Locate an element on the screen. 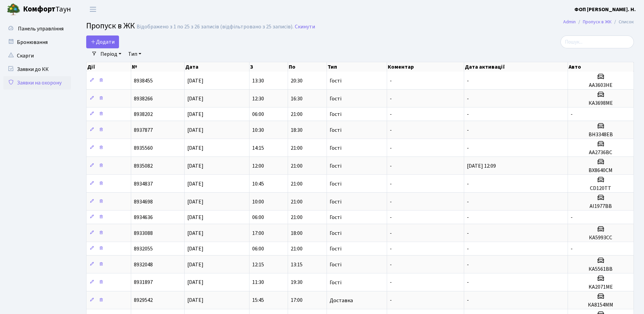 This screenshot has height=314, width=644. th: З is located at coordinates (269, 67).